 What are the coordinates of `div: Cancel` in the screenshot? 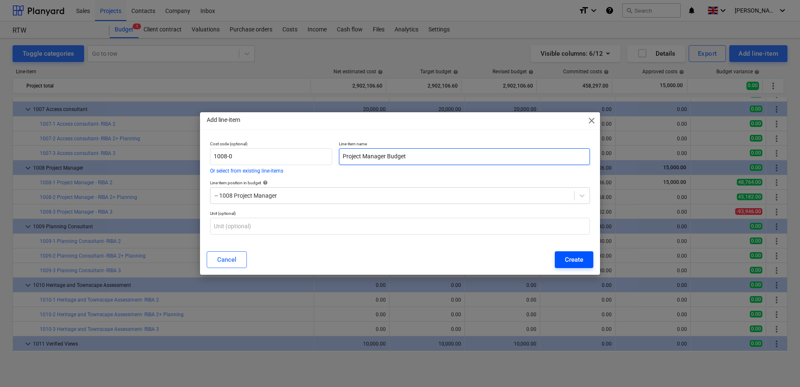 It's located at (227, 259).